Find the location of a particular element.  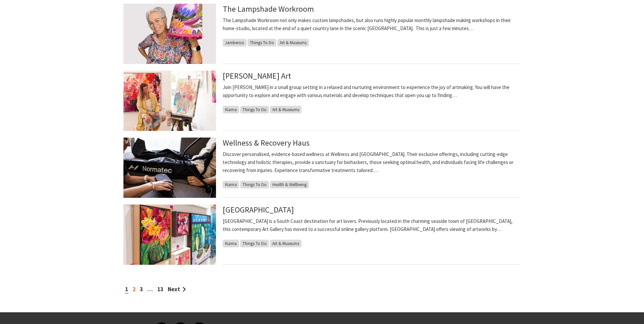

img: Kerry Bruce 2 is located at coordinates (170, 100).